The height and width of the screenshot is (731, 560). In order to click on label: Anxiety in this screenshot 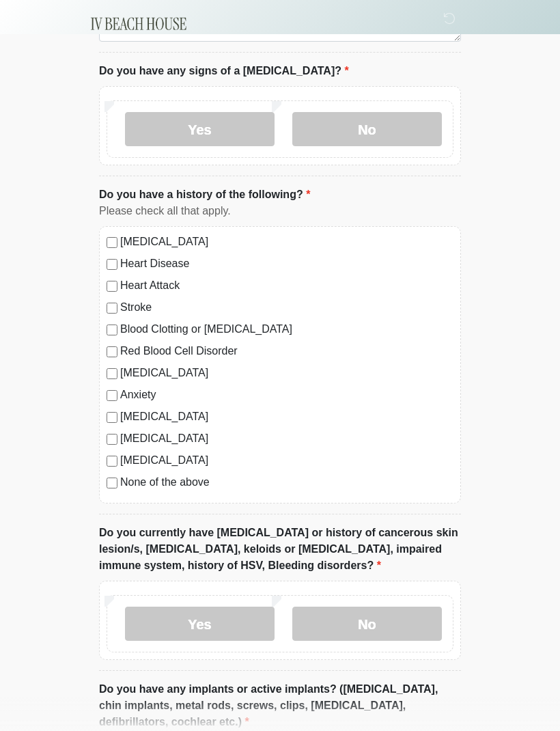, I will do `click(287, 395)`.